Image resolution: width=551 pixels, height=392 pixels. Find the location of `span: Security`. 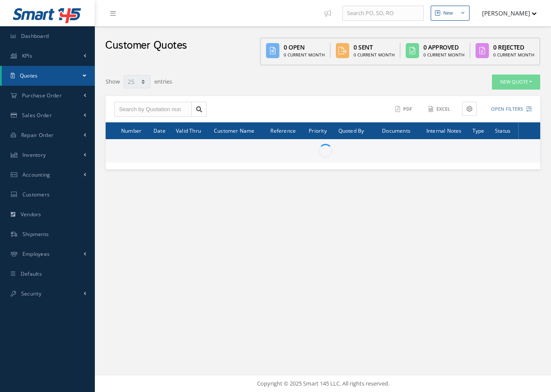

span: Security is located at coordinates (31, 293).